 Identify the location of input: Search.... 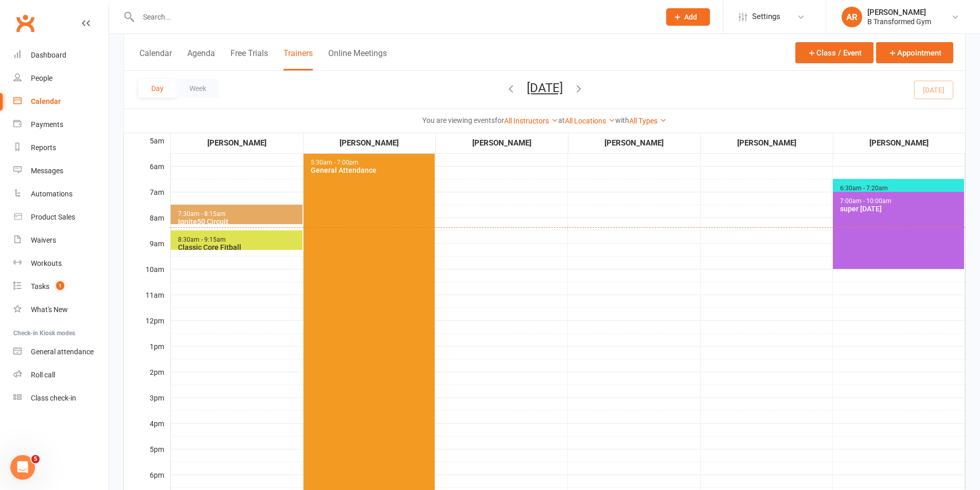
(394, 17).